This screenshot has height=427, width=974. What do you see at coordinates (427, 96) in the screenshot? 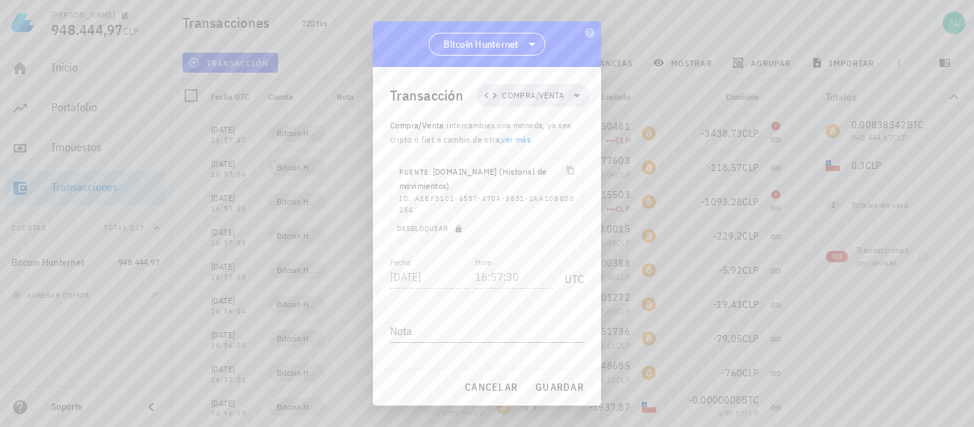
I see `div: Transacción` at bounding box center [427, 96].